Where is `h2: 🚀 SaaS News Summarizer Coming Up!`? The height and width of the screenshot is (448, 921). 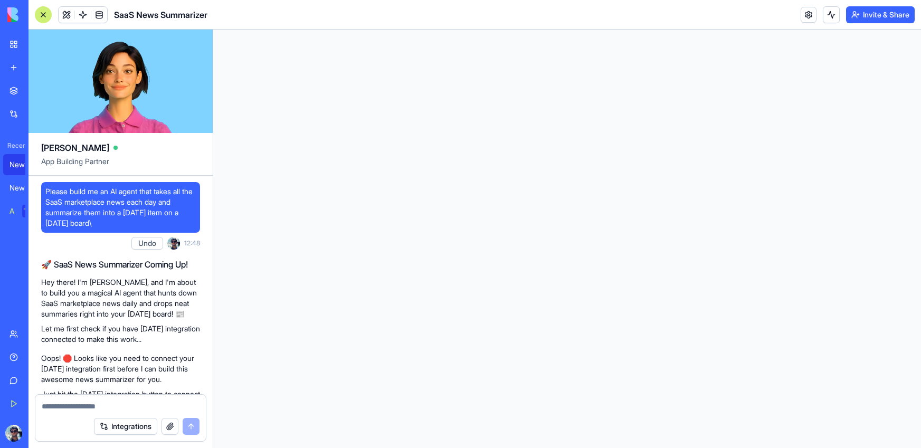 h2: 🚀 SaaS News Summarizer Coming Up! is located at coordinates (120, 264).